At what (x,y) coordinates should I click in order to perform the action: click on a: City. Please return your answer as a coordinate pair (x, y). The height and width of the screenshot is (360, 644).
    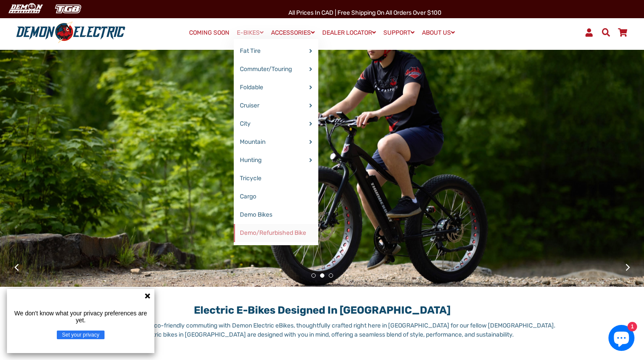
    Looking at the image, I should click on (276, 124).